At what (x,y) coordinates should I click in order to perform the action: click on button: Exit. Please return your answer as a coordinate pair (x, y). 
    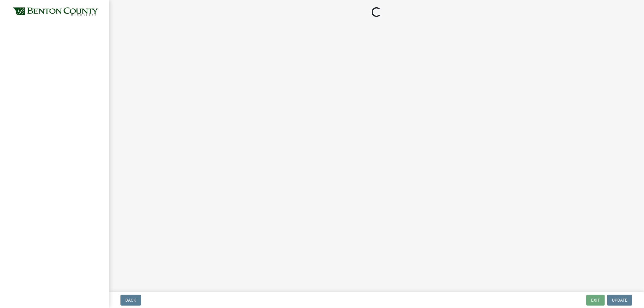
    Looking at the image, I should click on (595, 300).